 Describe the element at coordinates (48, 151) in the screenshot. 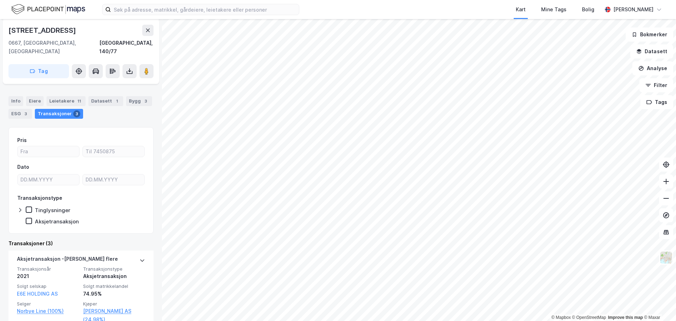

I see `input: Fra` at that location.